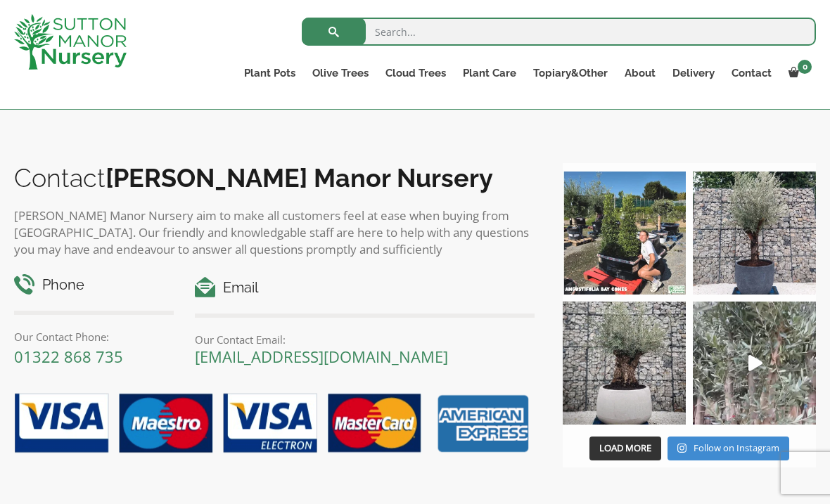 This screenshot has width=830, height=504. What do you see at coordinates (736, 448) in the screenshot?
I see `span: Follow on Instagram` at bounding box center [736, 448].